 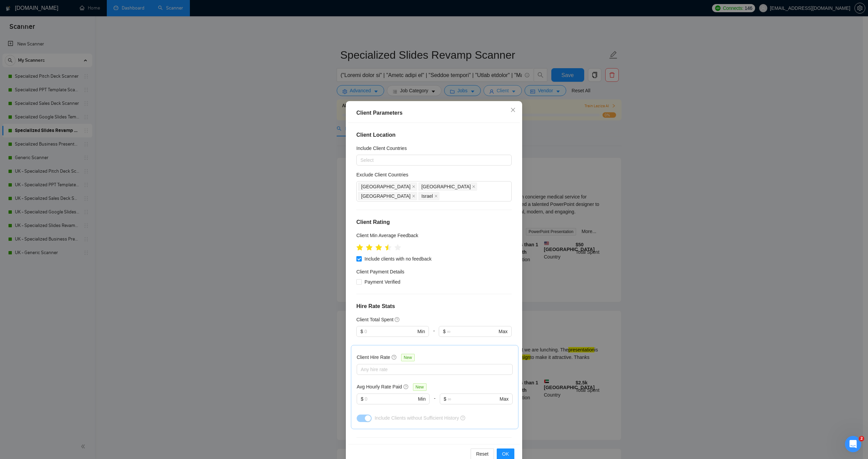 What do you see at coordinates (434, 113) in the screenshot?
I see `div: Client Parameters` at bounding box center [434, 113].